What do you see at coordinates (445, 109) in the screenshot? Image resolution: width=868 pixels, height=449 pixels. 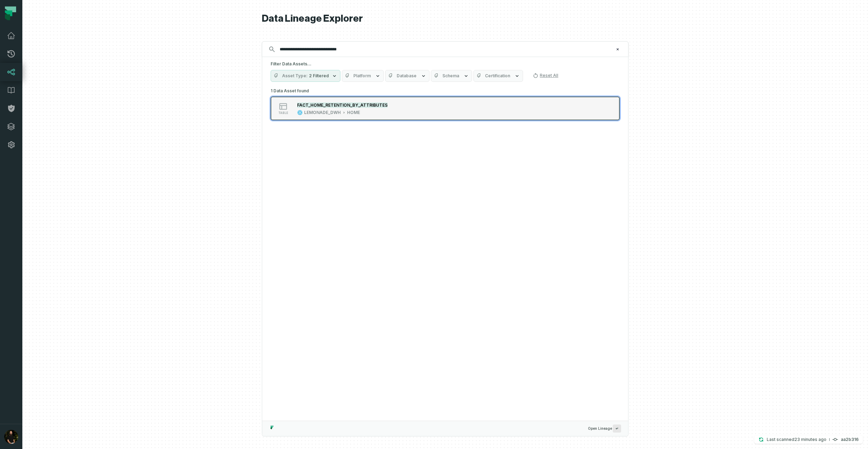 I see `button: tableLEMONADE_DWHHOME` at bounding box center [445, 109].